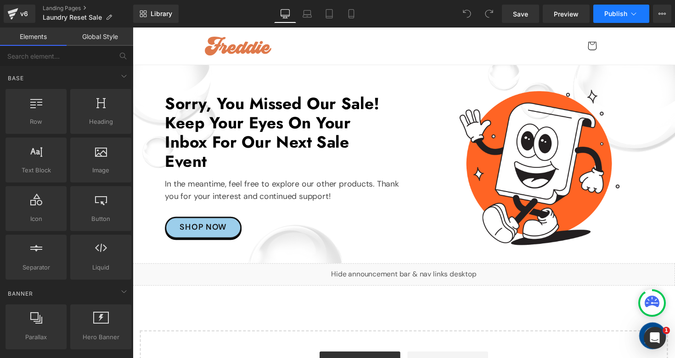  I want to click on span: Library, so click(161, 14).